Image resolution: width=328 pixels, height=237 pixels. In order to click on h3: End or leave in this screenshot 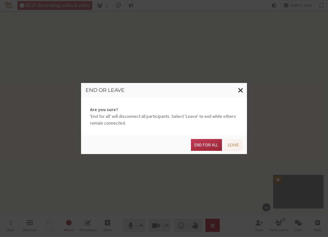, I will do `click(164, 90)`.